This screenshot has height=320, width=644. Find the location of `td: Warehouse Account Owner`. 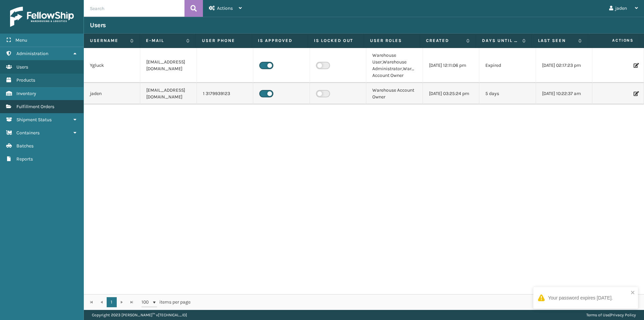

td: Warehouse Account Owner is located at coordinates (394, 94).